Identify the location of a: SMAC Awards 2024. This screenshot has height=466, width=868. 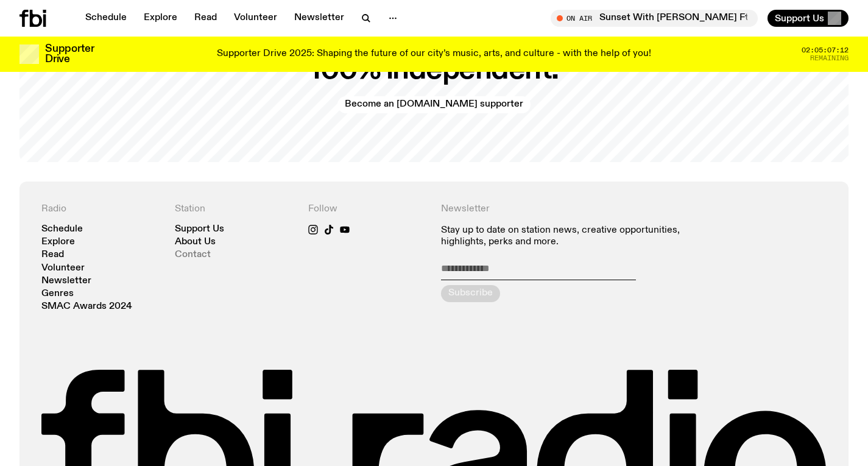
(86, 306).